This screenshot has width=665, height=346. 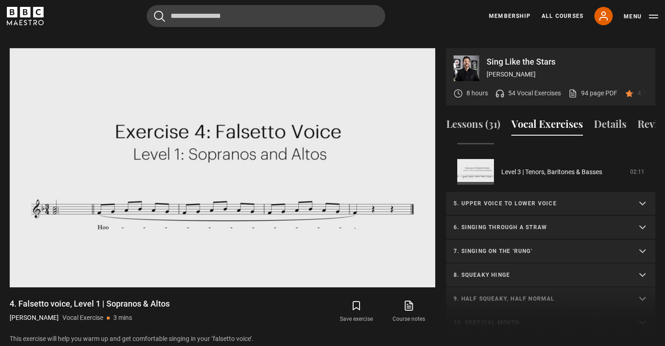 What do you see at coordinates (551, 204) in the screenshot?
I see `summary: 5. Upper voice to lower voice` at bounding box center [551, 204].